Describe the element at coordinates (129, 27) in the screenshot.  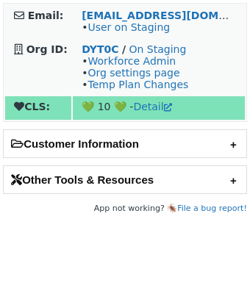
I see `a: User on Staging` at that location.